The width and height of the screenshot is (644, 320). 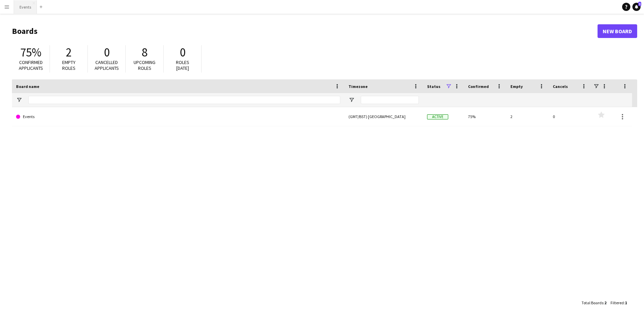 What do you see at coordinates (144, 65) in the screenshot?
I see `span: Upcoming roles` at bounding box center [144, 65].